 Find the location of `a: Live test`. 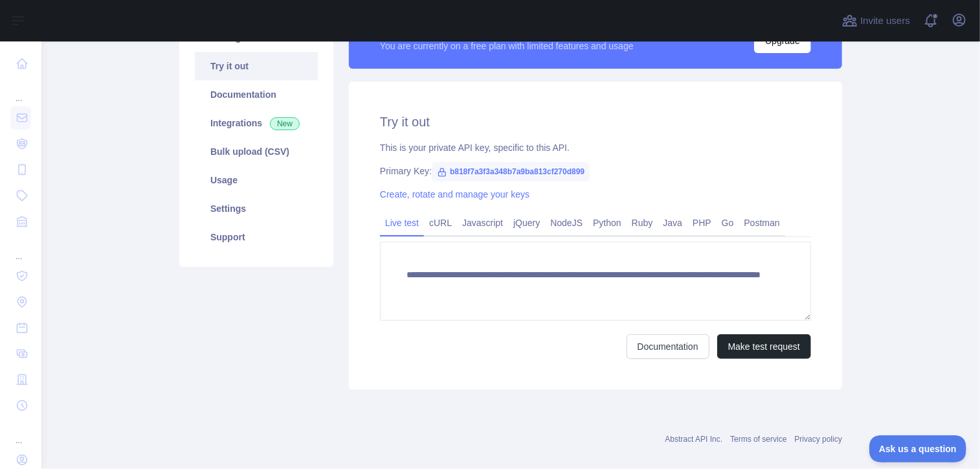

a: Live test is located at coordinates (402, 223).